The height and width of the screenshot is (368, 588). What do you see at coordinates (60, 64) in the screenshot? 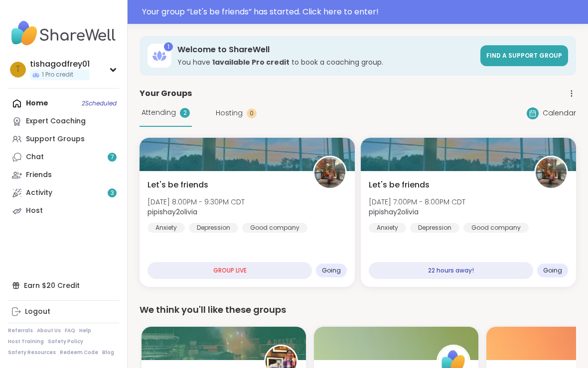
I see `div: tishagodfrey01` at bounding box center [60, 64].